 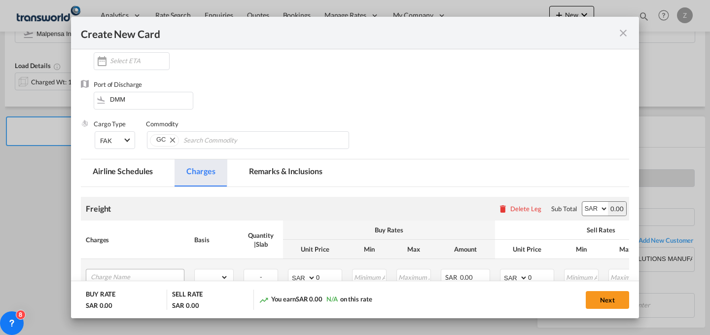 What do you see at coordinates (264, 300) in the screenshot?
I see `md-icon: icon-trending-up` at bounding box center [264, 300].